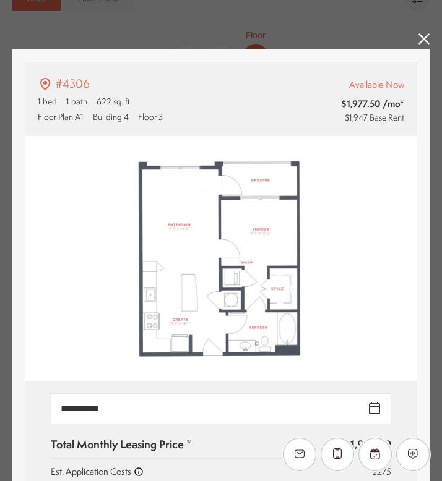 The width and height of the screenshot is (442, 481). Describe the element at coordinates (376, 84) in the screenshot. I see `span: Available Now` at that location.